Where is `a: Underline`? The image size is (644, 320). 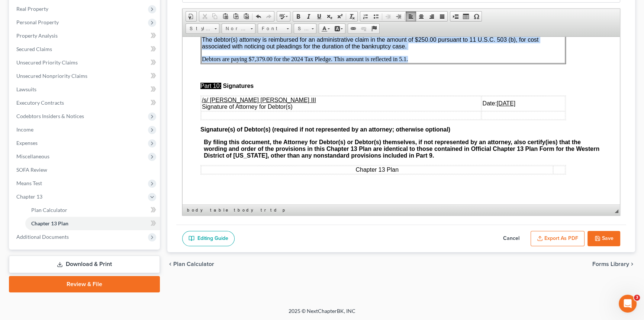
a: Underline is located at coordinates (319, 16).